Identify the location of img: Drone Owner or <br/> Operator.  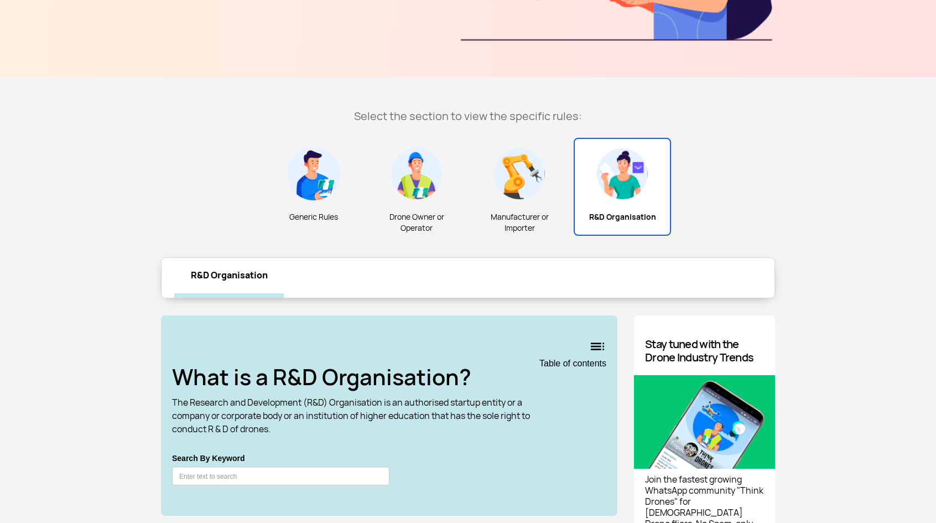
(417, 174).